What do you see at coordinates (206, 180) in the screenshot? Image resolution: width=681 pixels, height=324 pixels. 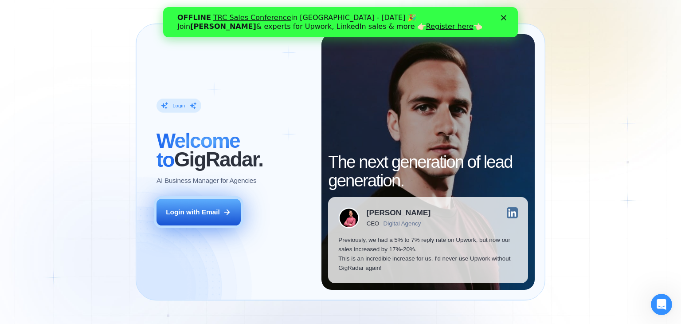 I see `p: AI Business Manager for Agencies` at bounding box center [206, 180].